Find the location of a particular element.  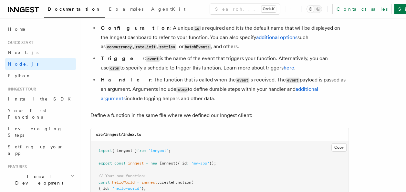

span: AgentKit is located at coordinates (168, 9).